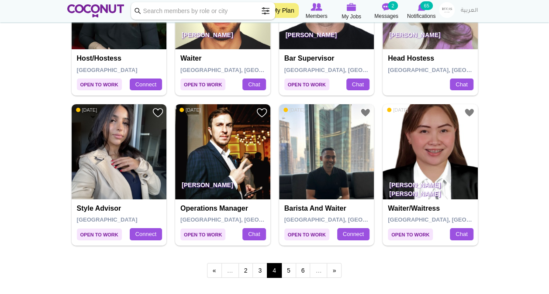 The image size is (549, 294). What do you see at coordinates (120, 59) in the screenshot?
I see `h4: Host/Hostess` at bounding box center [120, 59].